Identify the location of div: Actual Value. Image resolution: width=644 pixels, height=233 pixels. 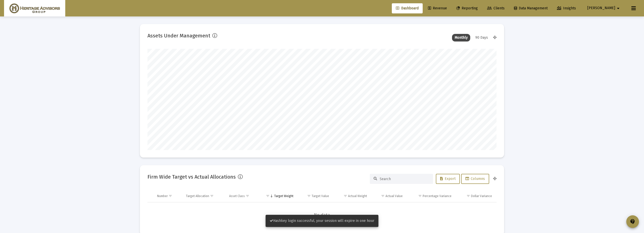
(394, 196).